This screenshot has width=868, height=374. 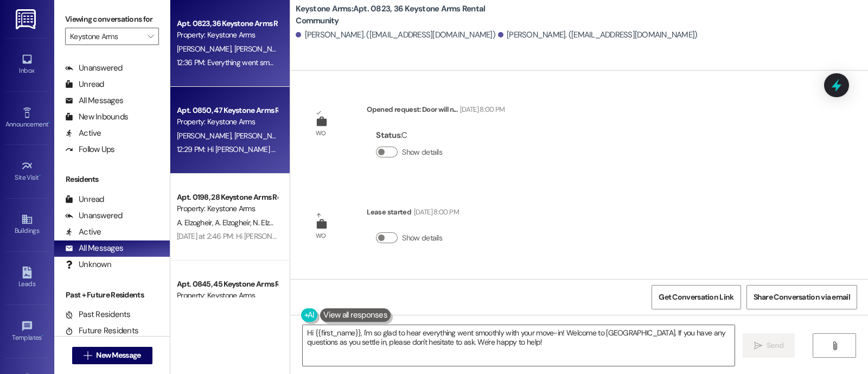 I want to click on img: ResiDesk Logo, so click(x=26, y=19).